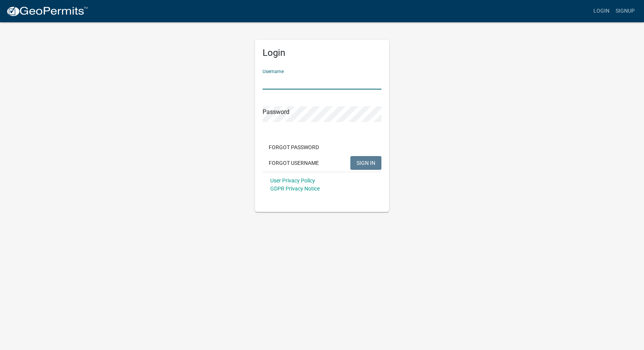 The image size is (644, 350). Describe the element at coordinates (365, 163) in the screenshot. I see `button: SIGN IN` at that location.